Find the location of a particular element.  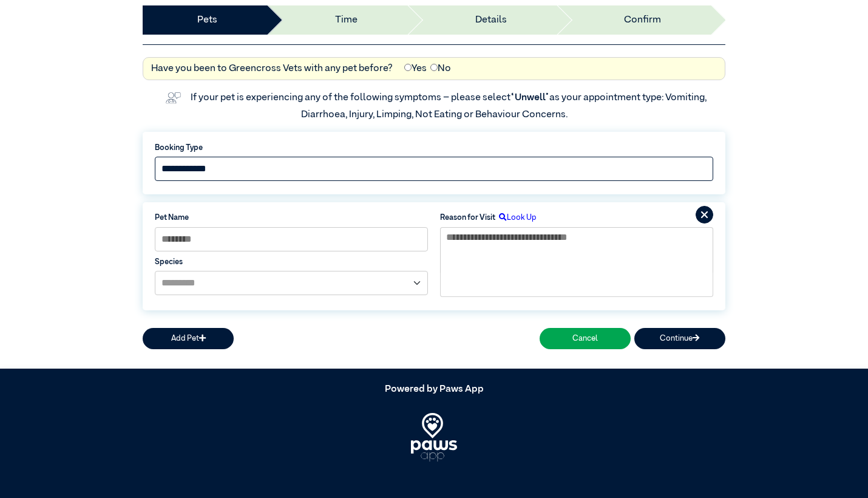

img: vet is located at coordinates (173, 98).